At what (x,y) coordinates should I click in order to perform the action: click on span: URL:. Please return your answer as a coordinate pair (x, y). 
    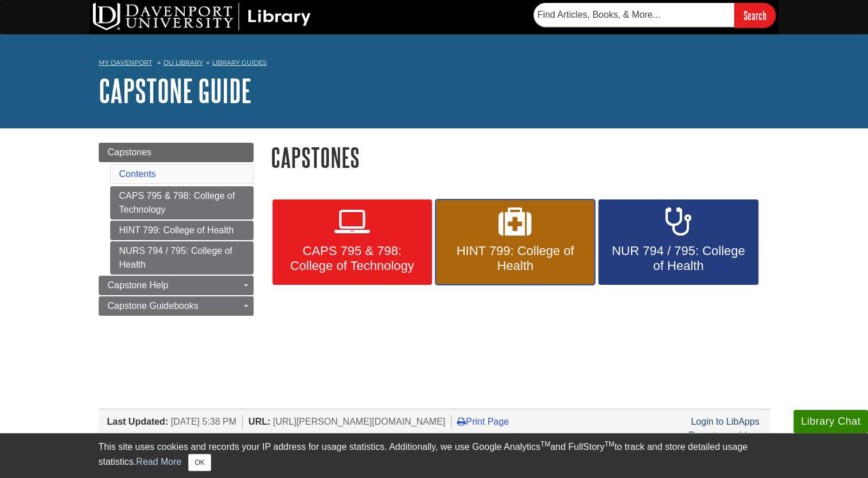
    Looking at the image, I should click on (259, 421).